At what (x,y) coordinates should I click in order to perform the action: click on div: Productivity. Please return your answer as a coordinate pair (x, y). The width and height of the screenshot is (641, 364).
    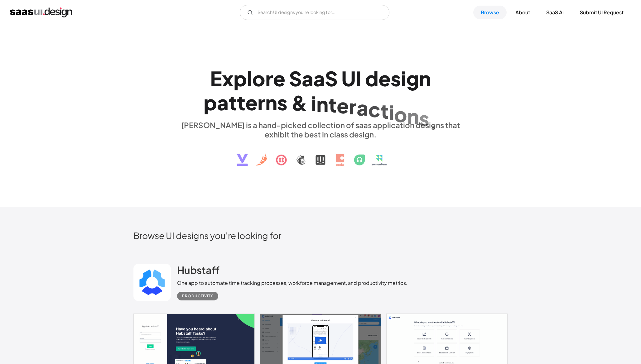
    Looking at the image, I should click on (197, 296).